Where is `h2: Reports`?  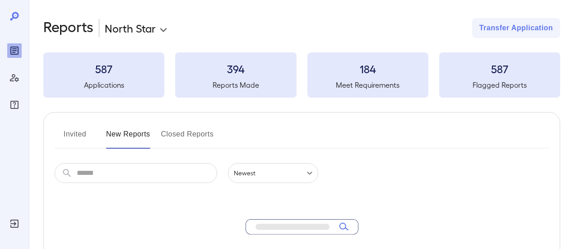
h2: Reports is located at coordinates (68, 28).